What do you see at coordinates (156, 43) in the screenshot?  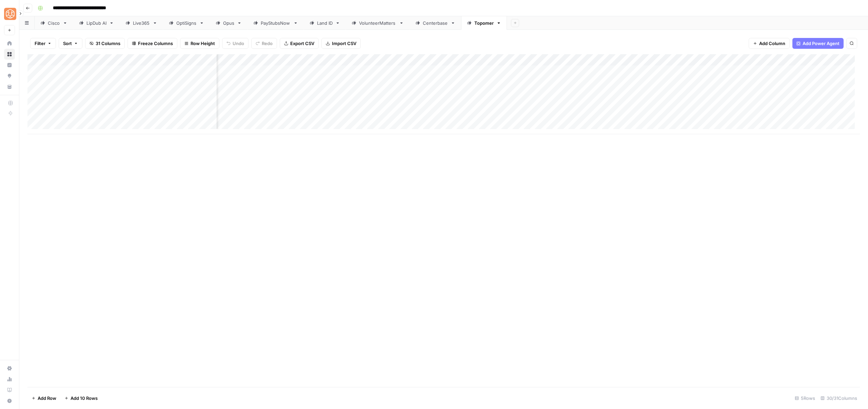 I see `span: Freeze Columns` at bounding box center [156, 43].